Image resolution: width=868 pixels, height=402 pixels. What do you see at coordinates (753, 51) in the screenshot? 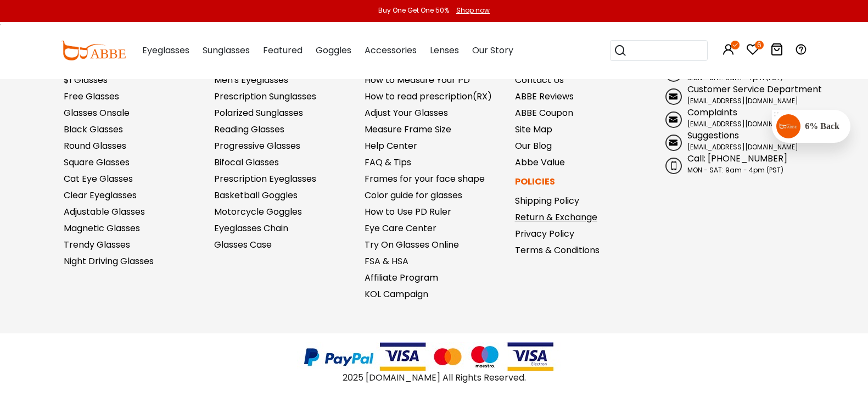
I see `a: 6` at bounding box center [753, 51].